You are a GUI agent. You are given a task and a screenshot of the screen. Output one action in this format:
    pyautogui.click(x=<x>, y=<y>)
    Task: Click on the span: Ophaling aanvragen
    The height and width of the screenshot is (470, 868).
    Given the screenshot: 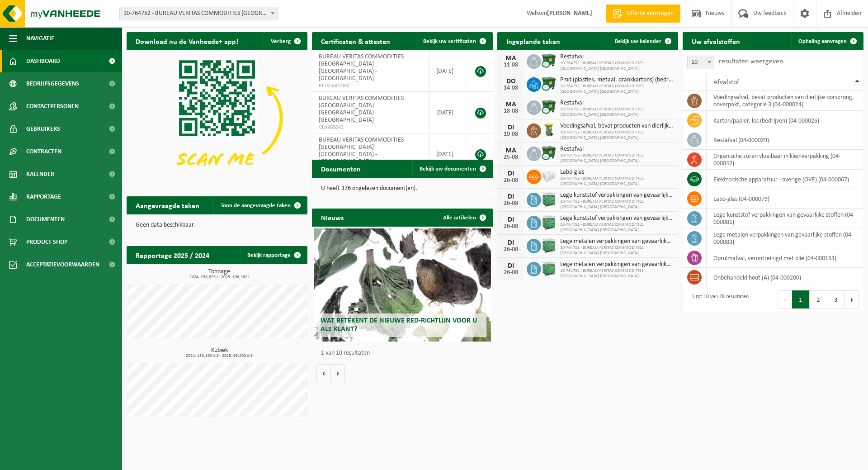 What is the action you would take?
    pyautogui.click(x=822, y=41)
    